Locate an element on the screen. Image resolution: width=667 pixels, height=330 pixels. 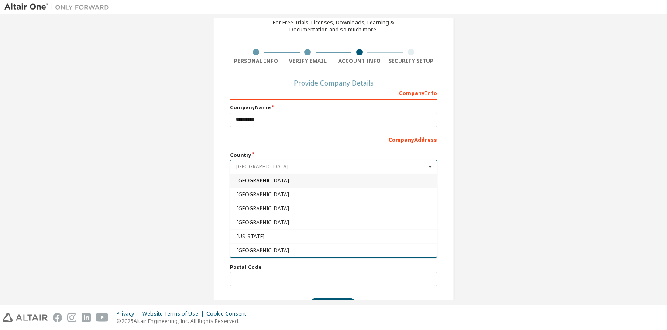
img: linkedin.svg is located at coordinates (86, 317).